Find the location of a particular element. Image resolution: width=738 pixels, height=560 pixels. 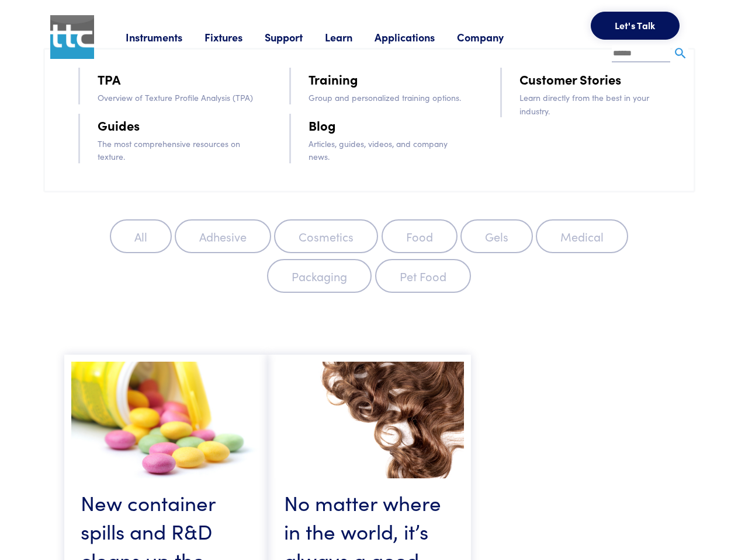

button: Let's Talk is located at coordinates (635, 26).